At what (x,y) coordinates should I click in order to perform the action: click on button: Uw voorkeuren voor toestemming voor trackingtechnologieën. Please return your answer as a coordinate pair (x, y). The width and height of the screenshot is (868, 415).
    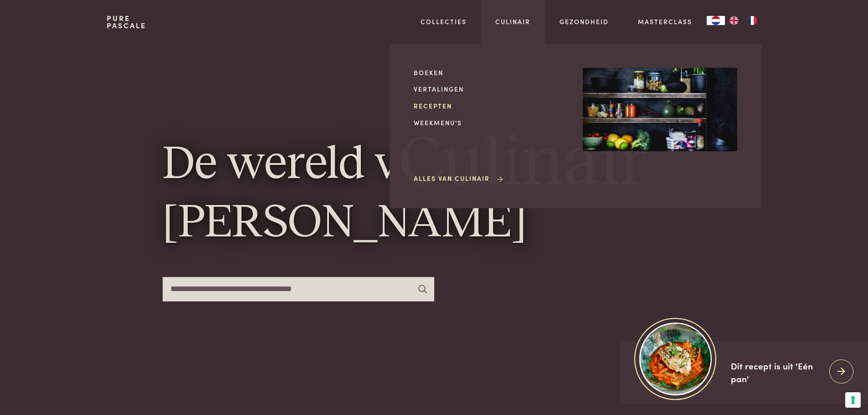
    Looking at the image, I should click on (853, 400).